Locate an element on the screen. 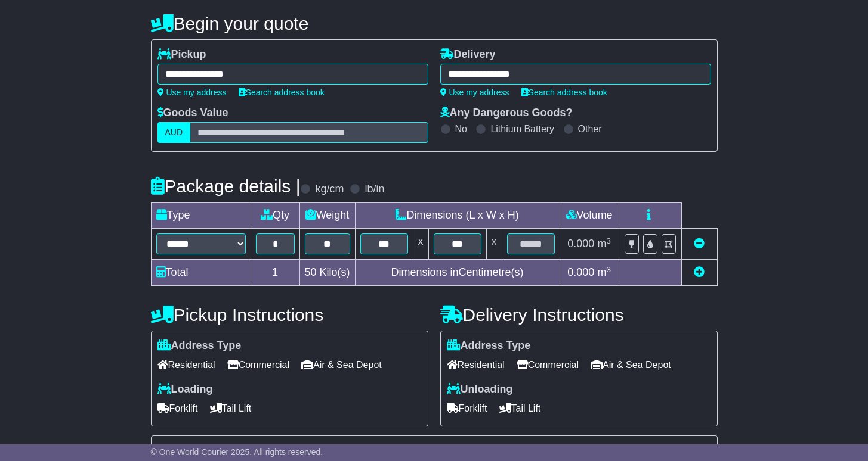 The height and width of the screenshot is (461, 868). td: Total is located at coordinates (200, 273).